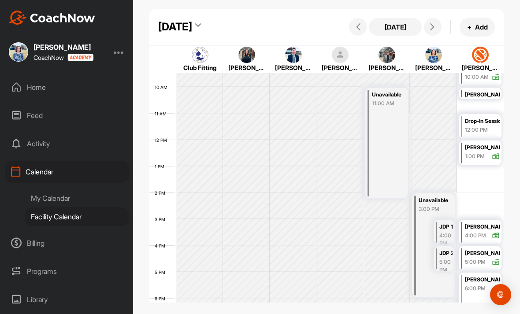 The image size is (520, 314). I want to click on div: Library, so click(67, 300).